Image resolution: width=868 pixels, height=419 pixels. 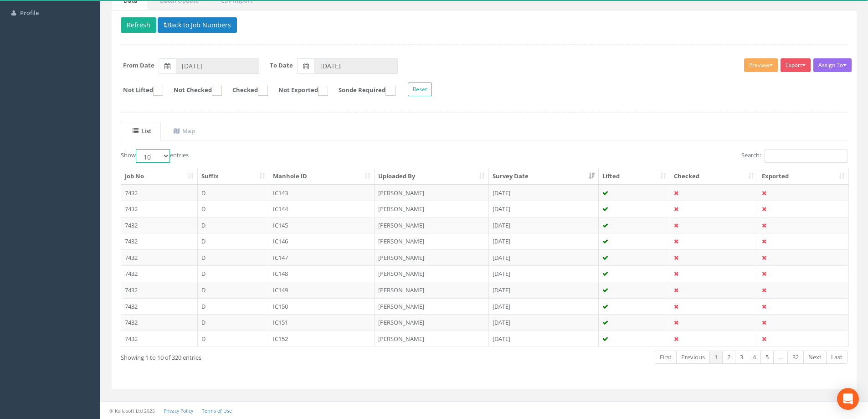 What do you see at coordinates (794, 156) in the screenshot?
I see `label: Search:` at bounding box center [794, 156].